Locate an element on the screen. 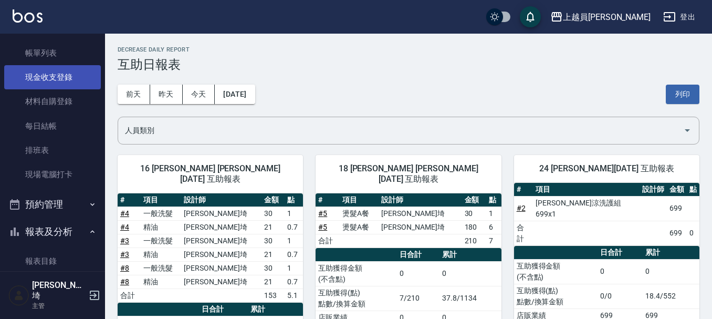 This screenshot has height=319, width=712. a: 排班表 is located at coordinates (53, 150).